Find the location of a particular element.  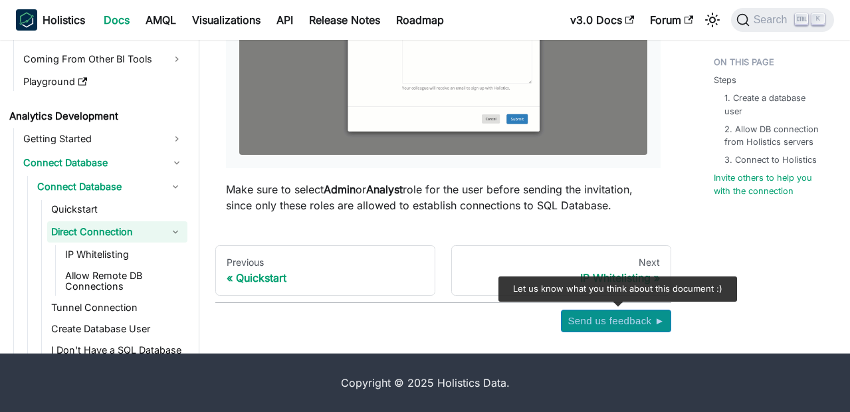

strong: Analyst is located at coordinates (384, 189).